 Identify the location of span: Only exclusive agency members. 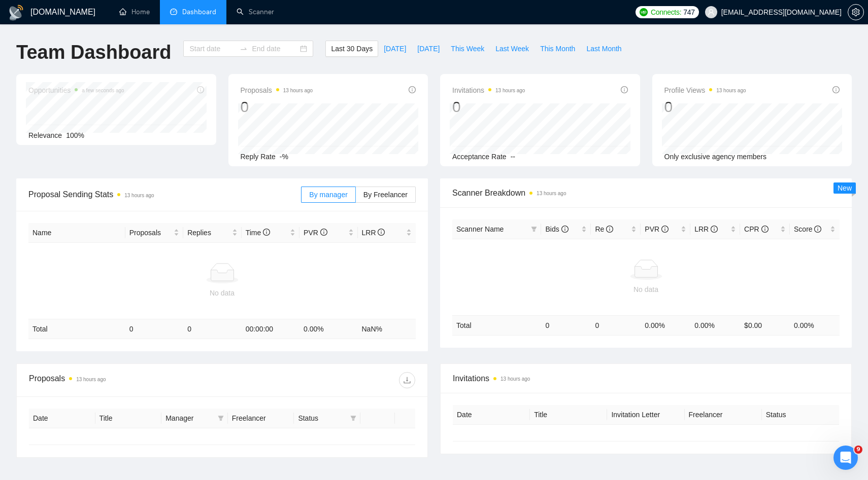
(716, 157).